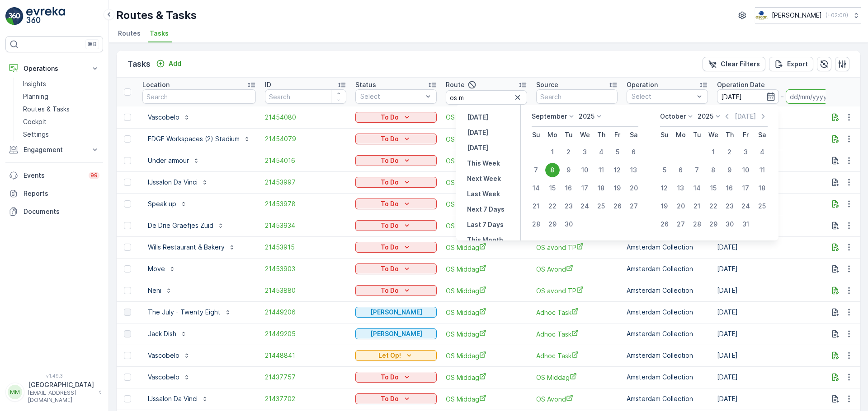 This screenshot has width=868, height=411. What do you see at coordinates (485, 209) in the screenshot?
I see `p: Next 7 Days` at bounding box center [485, 209].